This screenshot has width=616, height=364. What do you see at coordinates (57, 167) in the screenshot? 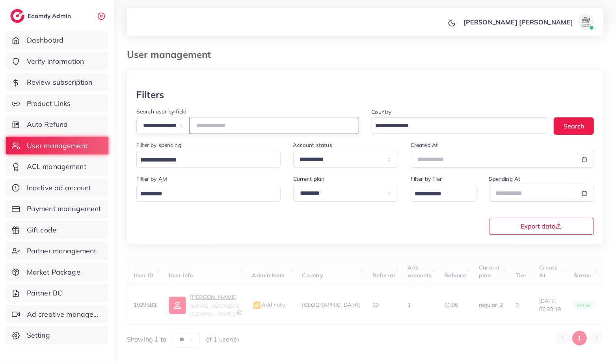
I see `a: ACL management` at bounding box center [57, 167].